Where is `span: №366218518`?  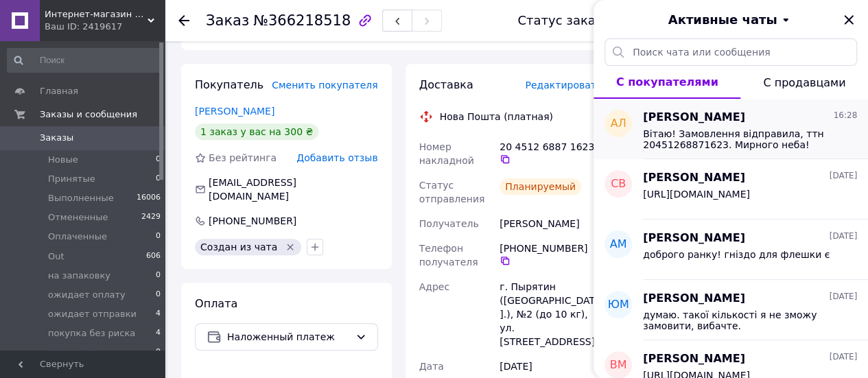 span: №366218518 is located at coordinates (302, 21).